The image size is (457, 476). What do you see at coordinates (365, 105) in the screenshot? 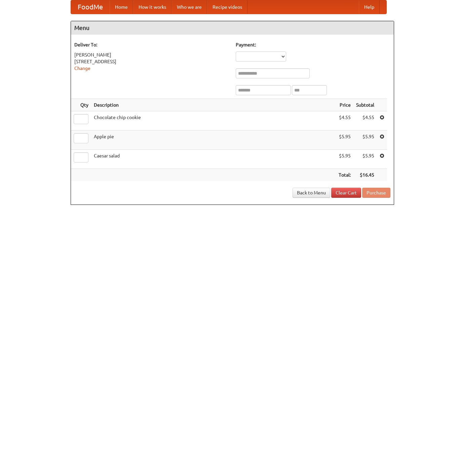
I see `th: Subtotal` at bounding box center [365, 105].